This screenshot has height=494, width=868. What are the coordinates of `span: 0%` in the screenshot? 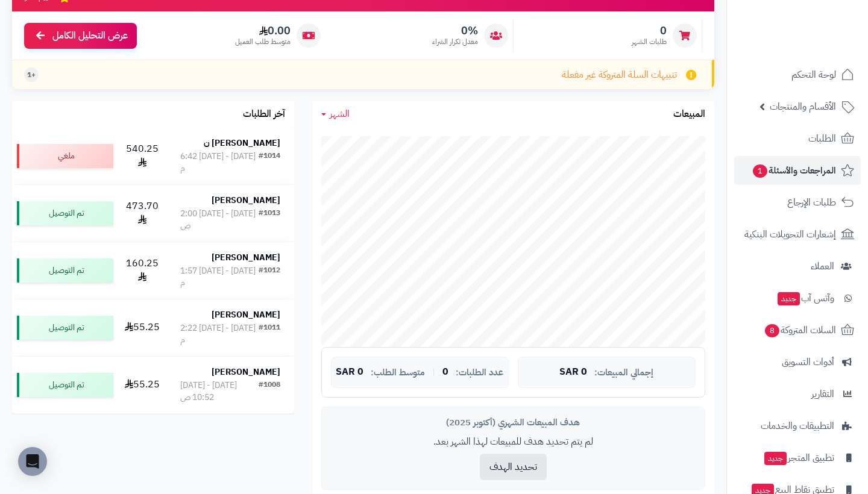 It's located at (455, 30).